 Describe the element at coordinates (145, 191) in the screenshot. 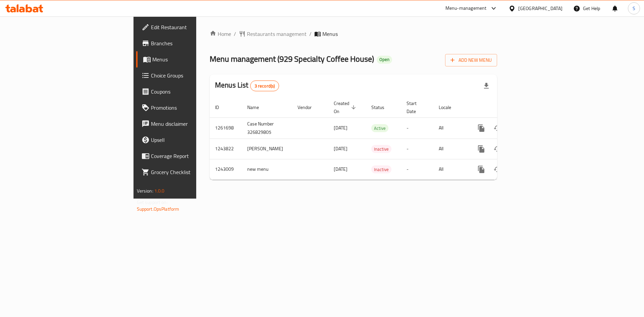

I see `span: Version:` at that location.